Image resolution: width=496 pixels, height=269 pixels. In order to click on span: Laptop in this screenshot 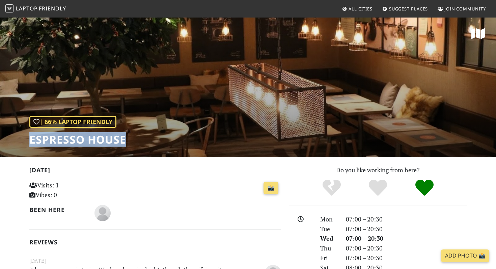, I will do `click(27, 8)`.